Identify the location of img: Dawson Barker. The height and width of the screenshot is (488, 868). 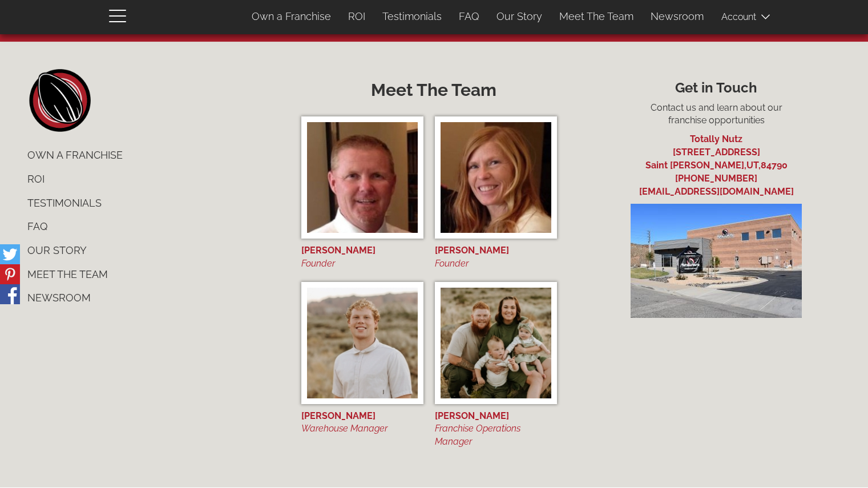
(362, 343).